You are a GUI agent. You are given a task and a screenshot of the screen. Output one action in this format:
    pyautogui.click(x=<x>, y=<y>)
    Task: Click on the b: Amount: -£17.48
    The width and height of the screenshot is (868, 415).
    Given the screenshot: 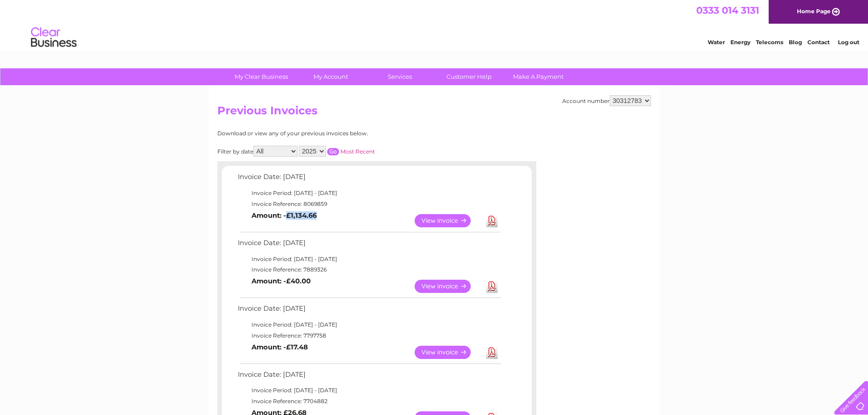 What is the action you would take?
    pyautogui.click(x=280, y=347)
    